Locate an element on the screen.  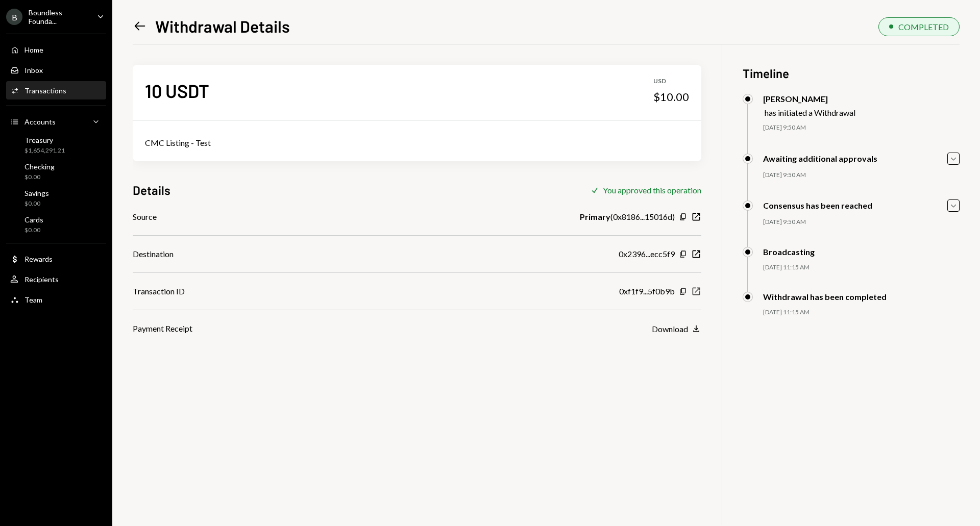
div: Rewards is located at coordinates (38, 259).